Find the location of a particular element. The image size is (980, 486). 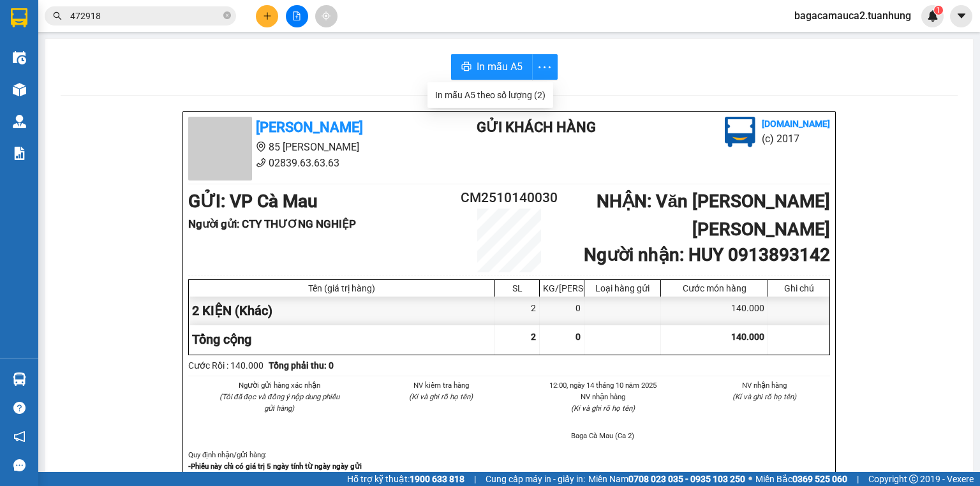

img: logo-vxr is located at coordinates (19, 18).